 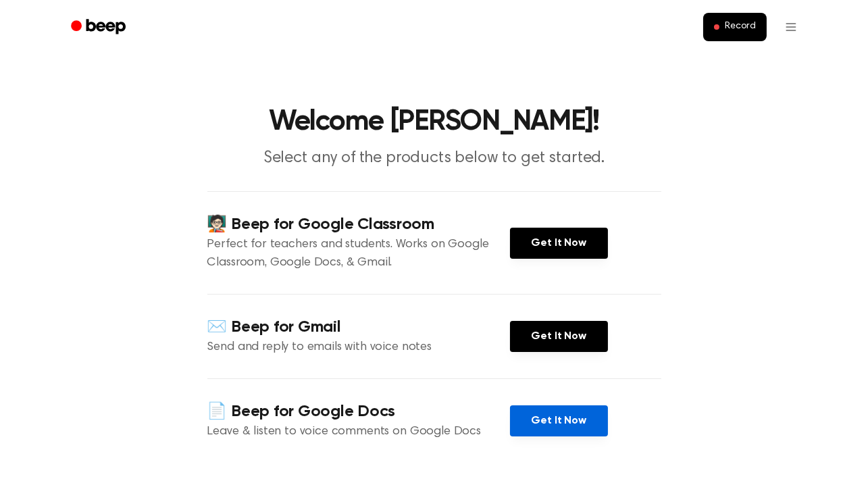 What do you see at coordinates (739, 27) in the screenshot?
I see `span: Record` at bounding box center [739, 27].